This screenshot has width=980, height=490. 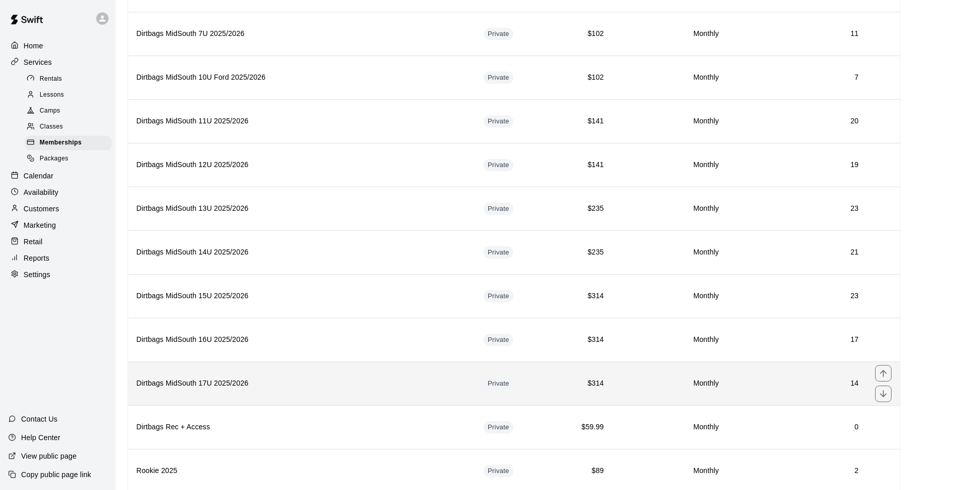 I want to click on p: Home, so click(x=33, y=45).